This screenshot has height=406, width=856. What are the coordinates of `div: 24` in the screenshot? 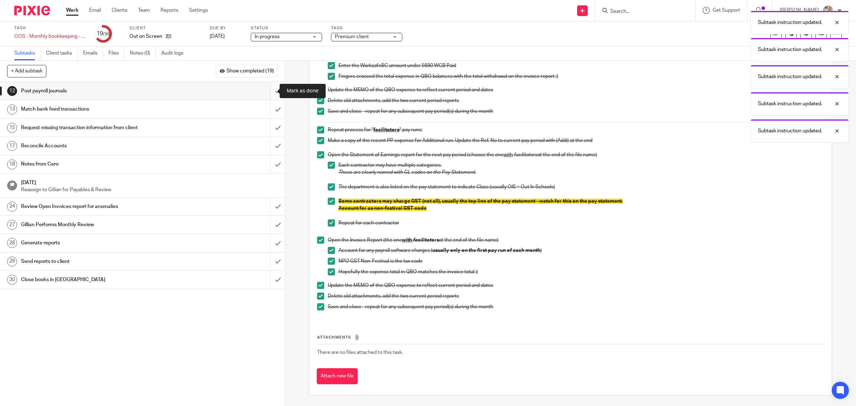 It's located at (12, 207).